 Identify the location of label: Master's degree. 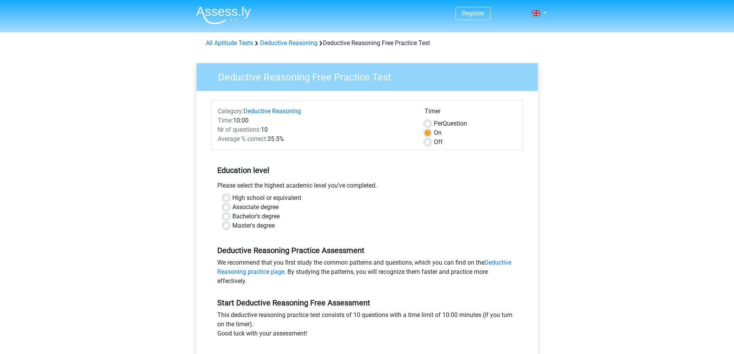
(253, 226).